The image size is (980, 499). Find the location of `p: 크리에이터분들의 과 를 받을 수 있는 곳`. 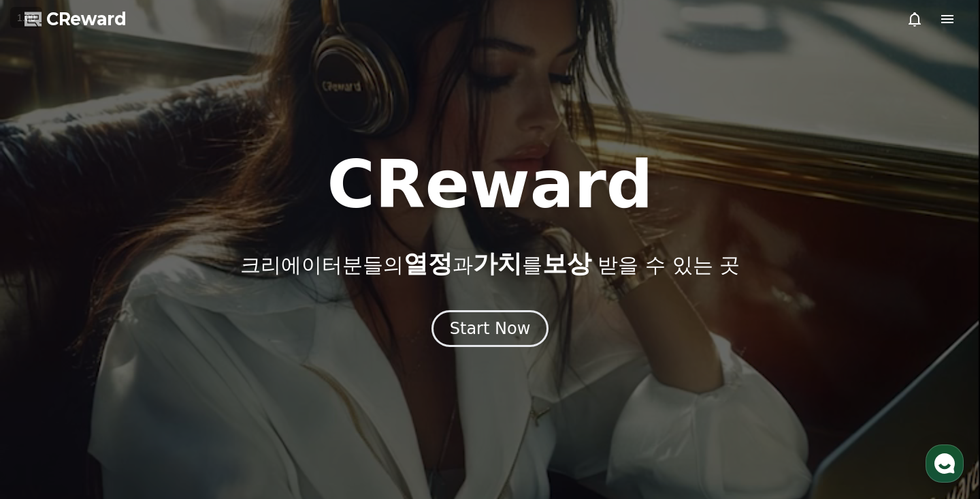

p: 크리에이터분들의 과 를 받을 수 있는 곳 is located at coordinates (490, 264).